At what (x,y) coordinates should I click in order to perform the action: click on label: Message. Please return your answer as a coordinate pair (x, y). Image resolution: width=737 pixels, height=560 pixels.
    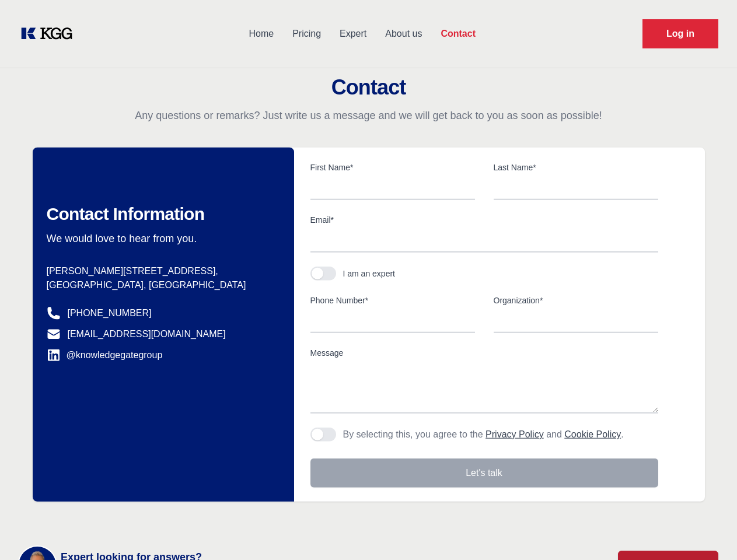
    Looking at the image, I should click on (484, 353).